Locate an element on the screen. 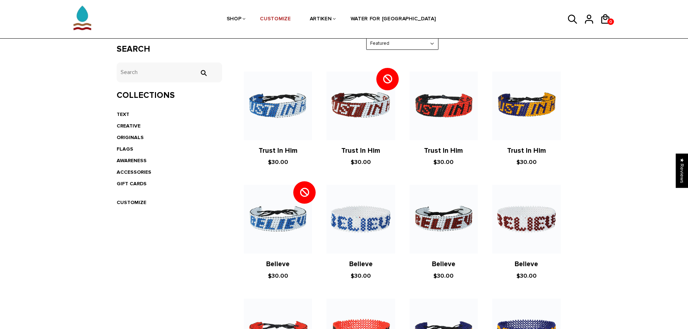  a: TEXT is located at coordinates (123, 114).